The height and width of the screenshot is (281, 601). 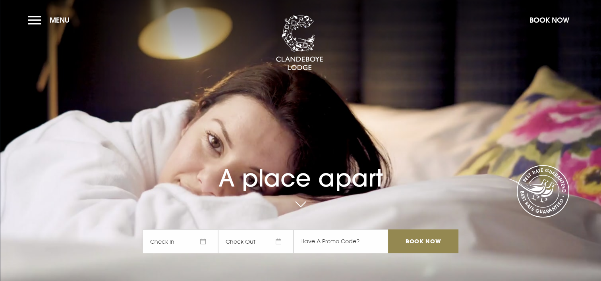 I want to click on button: Menu, so click(x=50, y=20).